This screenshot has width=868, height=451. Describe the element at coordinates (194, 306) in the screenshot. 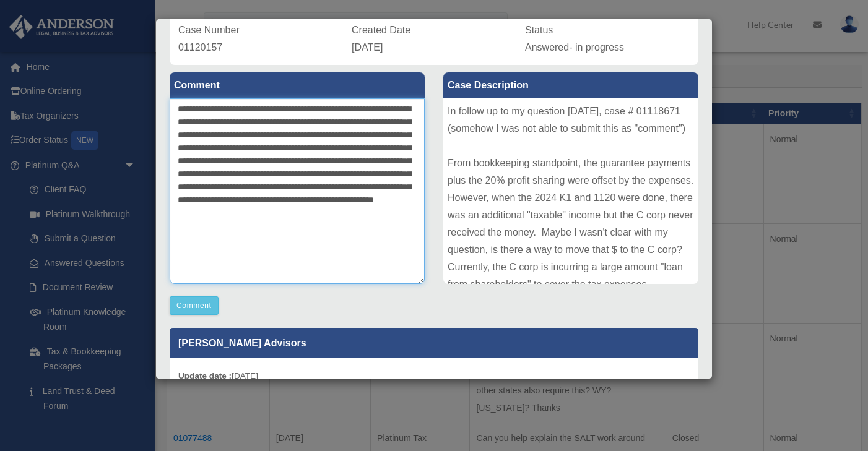

I see `button: Comment` at that location.